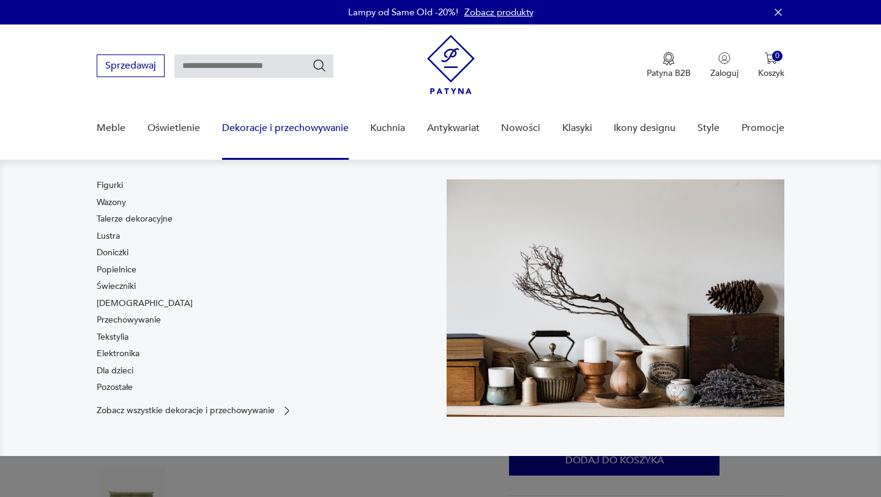 The width and height of the screenshot is (881, 497). Describe the element at coordinates (118, 353) in the screenshot. I see `a: Elektronika` at that location.